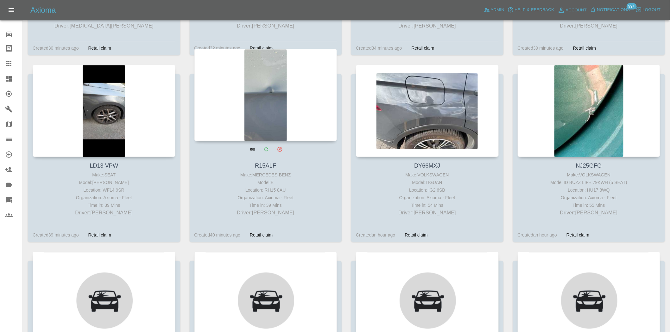 The image size is (670, 332). What do you see at coordinates (614, 10) in the screenshot?
I see `span: Notifications` at bounding box center [614, 10].